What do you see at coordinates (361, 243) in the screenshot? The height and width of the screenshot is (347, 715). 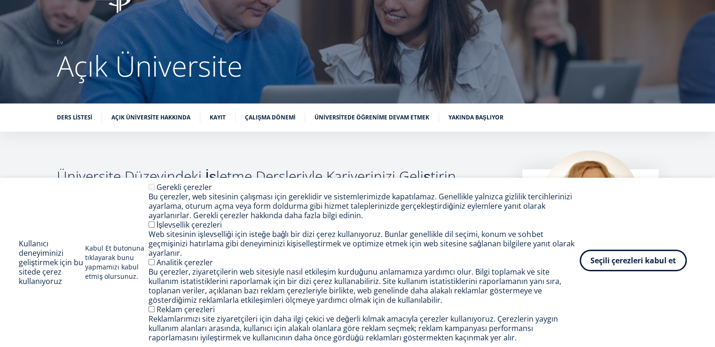 I see `font: Web sitesinin işlevselliği için isteğe bağlı bir dizi çerez kullanıyoruz. Bunlar genellikle dil s...` at bounding box center [361, 243].